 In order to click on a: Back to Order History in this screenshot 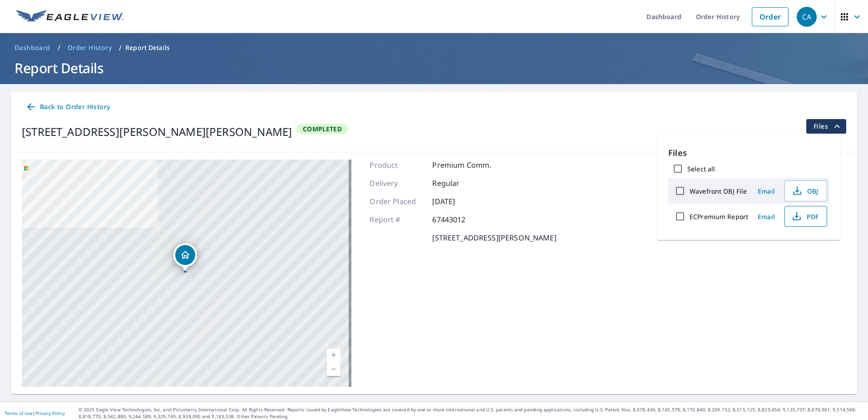, I will do `click(68, 107)`.